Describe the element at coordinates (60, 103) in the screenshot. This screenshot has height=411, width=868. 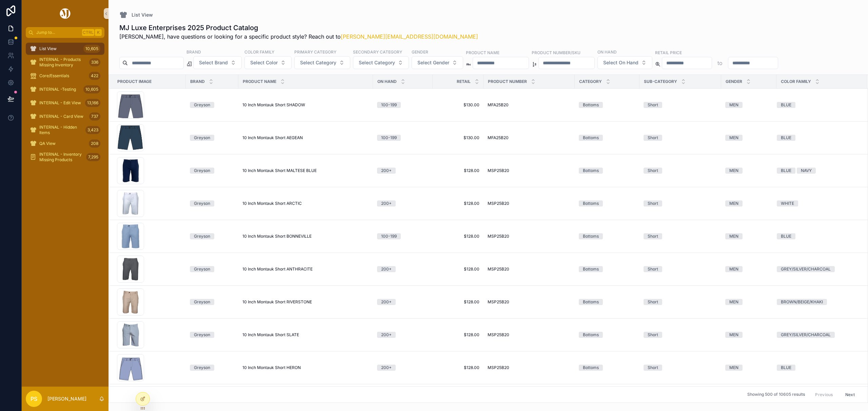
I see `span: INTERNAL - Edit View` at that location.